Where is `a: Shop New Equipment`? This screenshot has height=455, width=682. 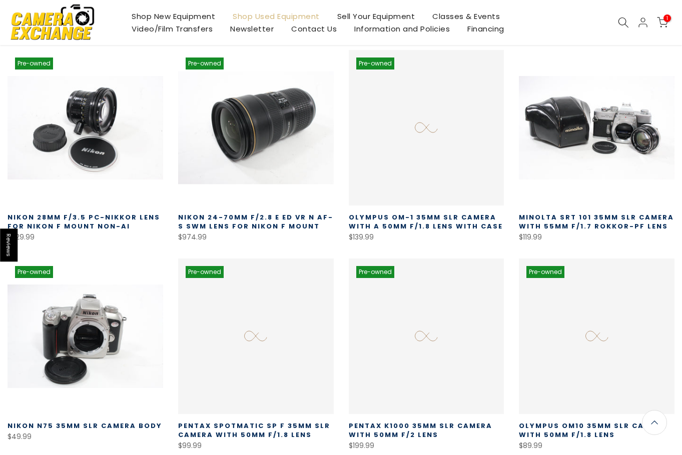
a: Shop New Equipment is located at coordinates (174, 16).